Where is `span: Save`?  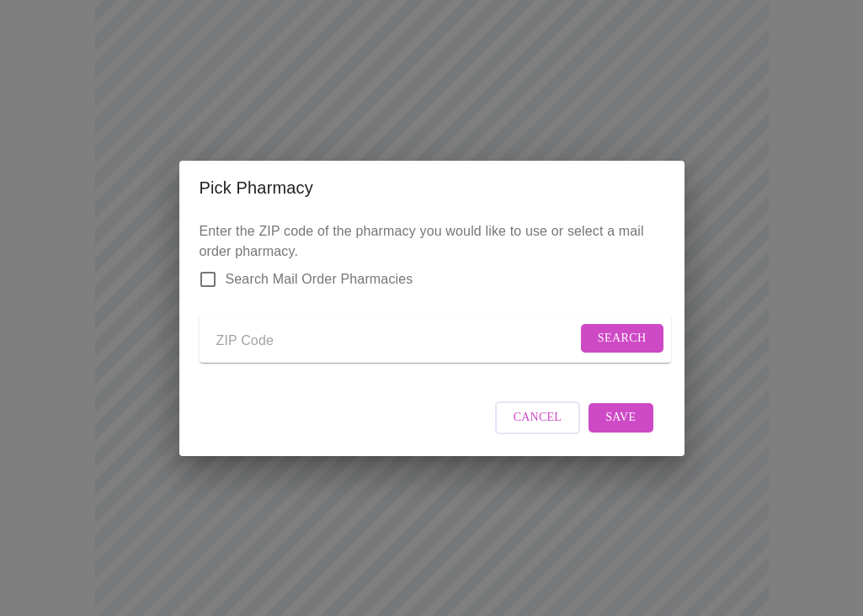 span: Save is located at coordinates (620, 418).